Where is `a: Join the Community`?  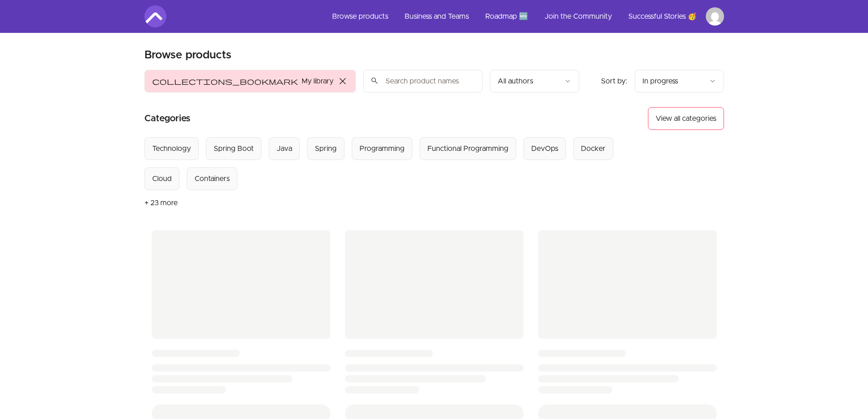 a: Join the Community is located at coordinates (578, 16).